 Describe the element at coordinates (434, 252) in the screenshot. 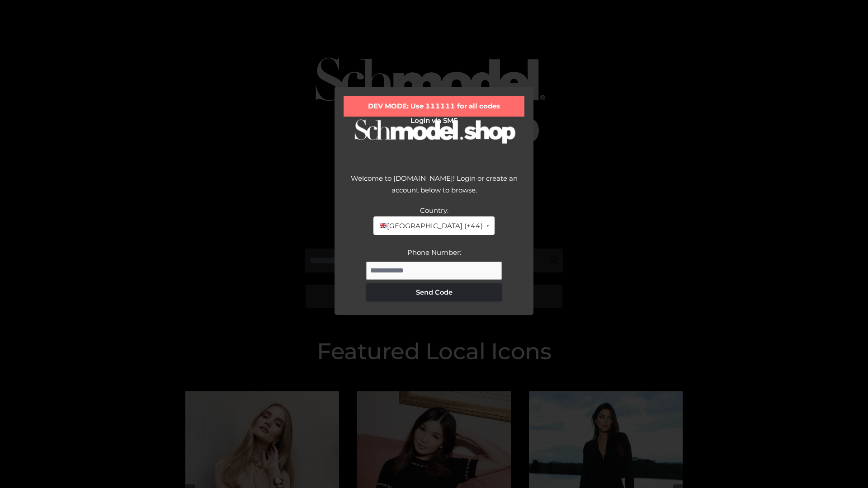

I see `label: Phone Number:` at that location.